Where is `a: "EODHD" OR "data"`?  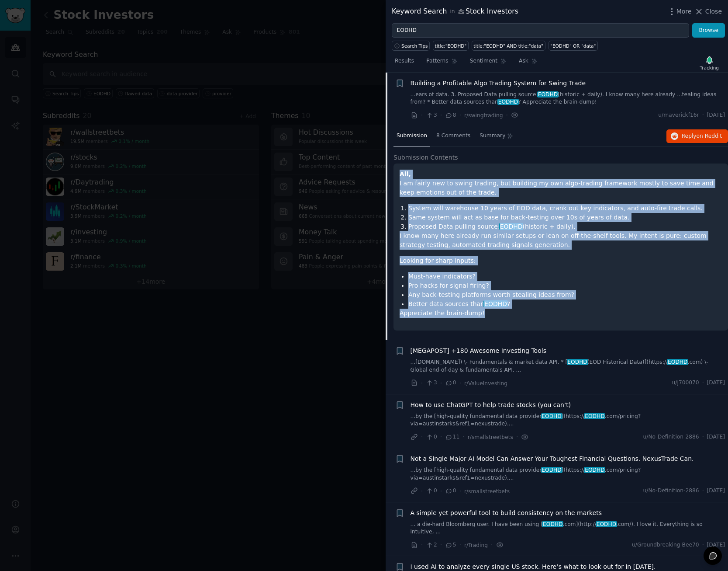
a: "EODHD" OR "data" is located at coordinates (573, 46).